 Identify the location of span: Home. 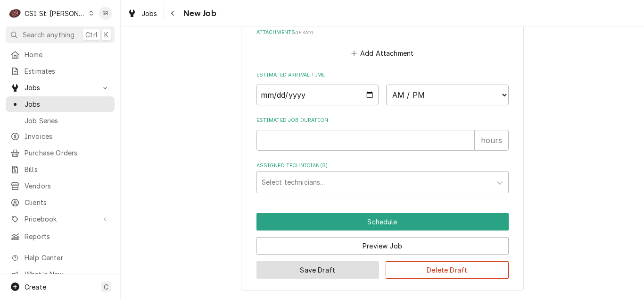
(67, 54).